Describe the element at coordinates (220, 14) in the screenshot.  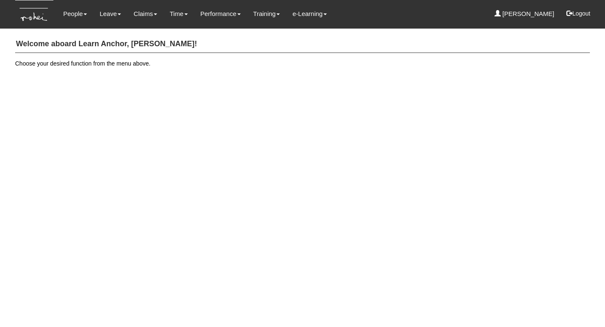
I see `a: Performance` at that location.